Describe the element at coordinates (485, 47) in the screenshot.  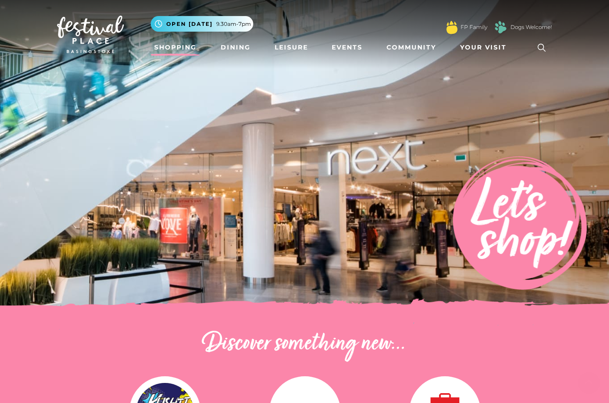
I see `a: Your Visit` at that location.